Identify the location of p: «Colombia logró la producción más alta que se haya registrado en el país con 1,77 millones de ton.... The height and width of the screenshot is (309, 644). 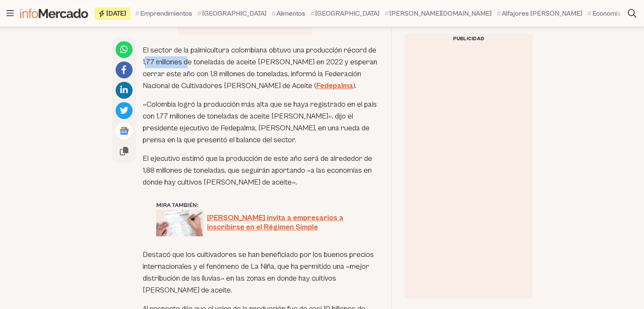
(260, 122).